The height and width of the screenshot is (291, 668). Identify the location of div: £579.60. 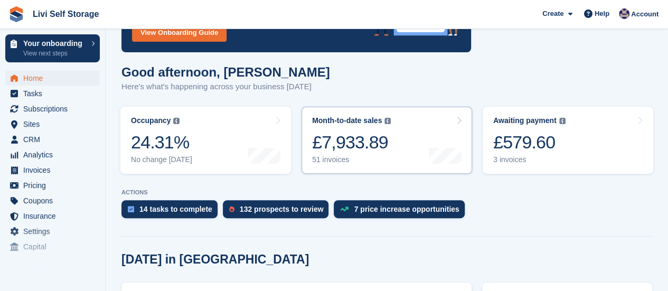
(530, 142).